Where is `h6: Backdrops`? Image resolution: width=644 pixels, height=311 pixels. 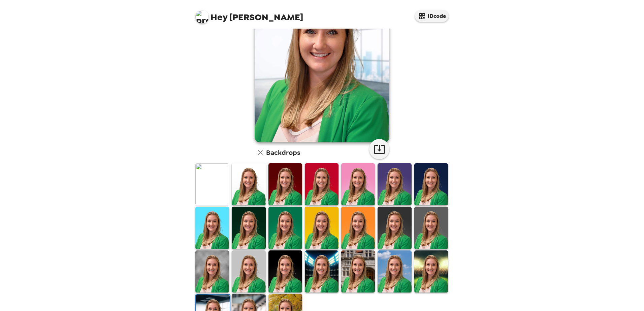
h6: Backdrops is located at coordinates (283, 153).